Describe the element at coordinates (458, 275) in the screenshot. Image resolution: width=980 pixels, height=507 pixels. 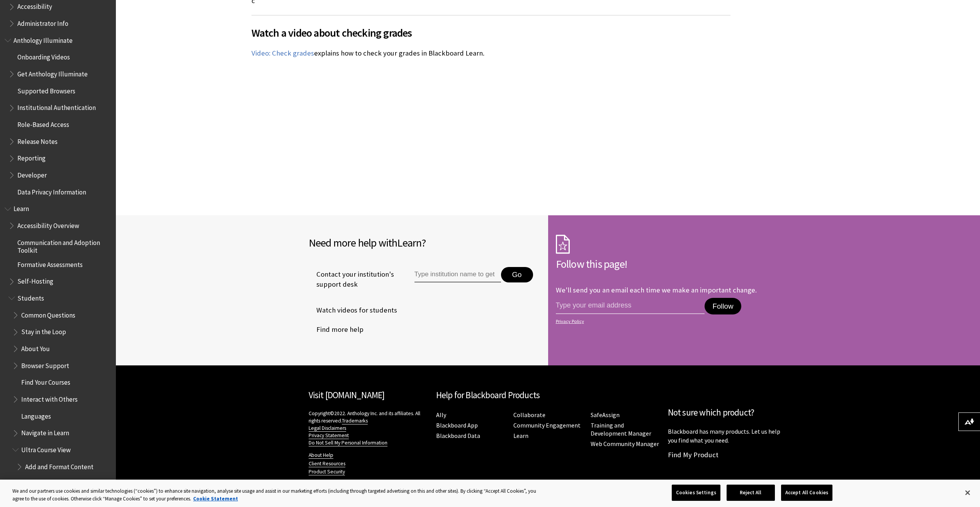
I see `input: Type institution name to get support` at that location.